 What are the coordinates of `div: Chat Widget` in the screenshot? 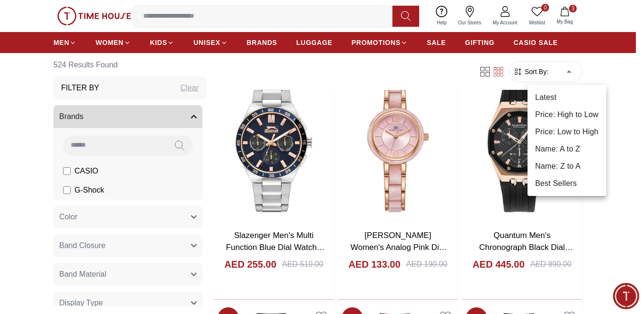 It's located at (626, 296).